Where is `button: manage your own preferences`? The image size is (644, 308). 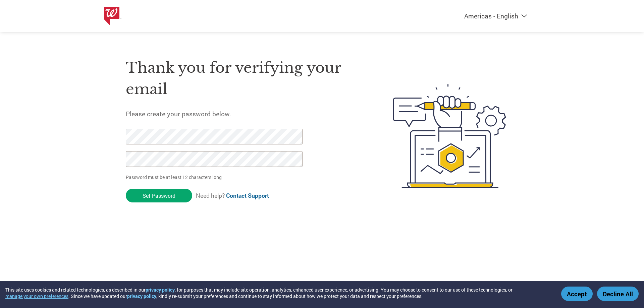
button: manage your own preferences is located at coordinates (37, 296).